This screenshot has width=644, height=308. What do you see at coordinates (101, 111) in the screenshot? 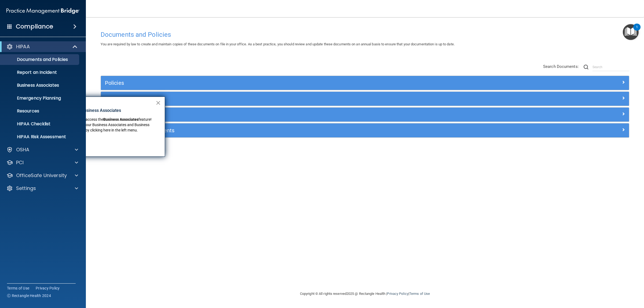
I see `p: New Location for Business Associates` at bounding box center [101, 111].